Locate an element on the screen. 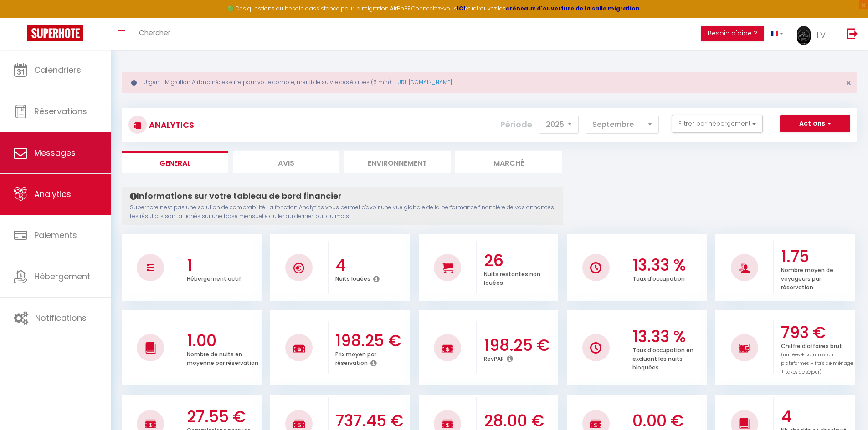  span: Notifications is located at coordinates (61, 318).